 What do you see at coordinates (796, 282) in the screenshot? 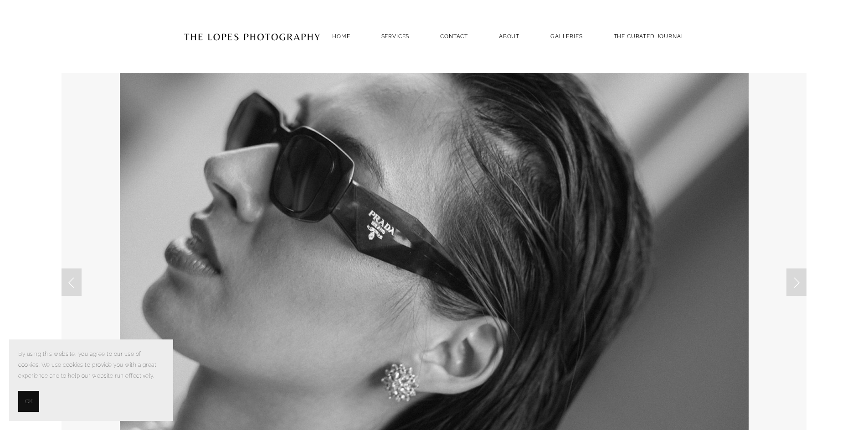
I see `a: Next Slide` at bounding box center [796, 282].